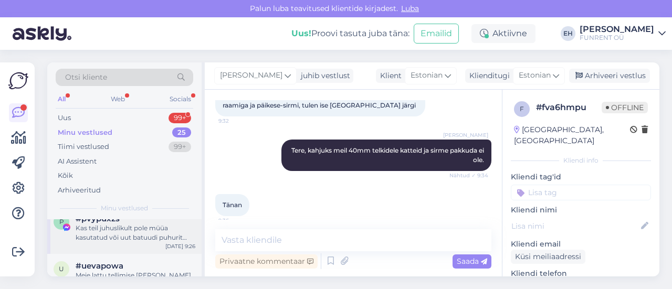  What do you see at coordinates (472, 262) in the screenshot?
I see `span: Saada` at bounding box center [472, 262].